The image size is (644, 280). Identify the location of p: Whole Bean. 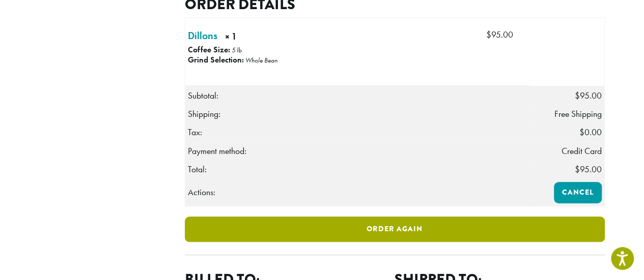
(261, 60).